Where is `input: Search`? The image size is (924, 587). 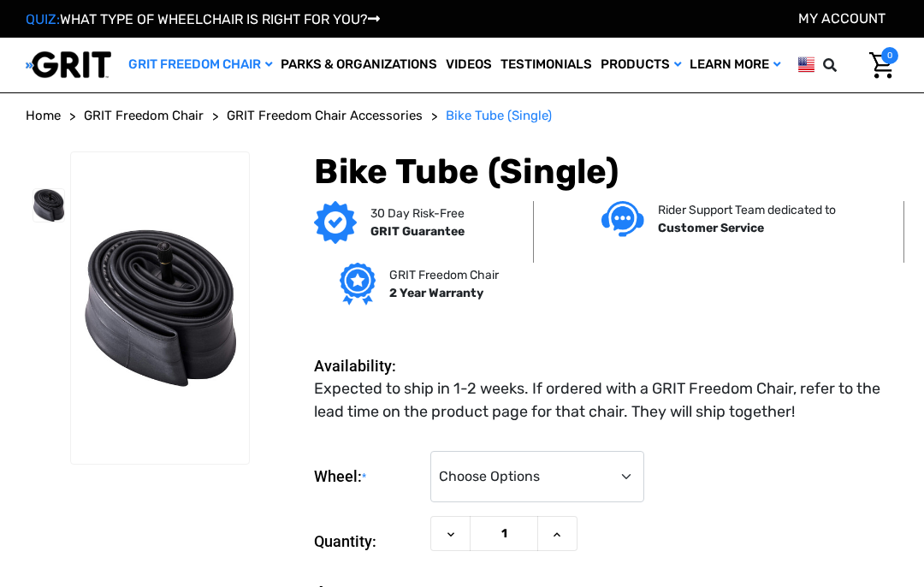
input: Search is located at coordinates (853, 65).